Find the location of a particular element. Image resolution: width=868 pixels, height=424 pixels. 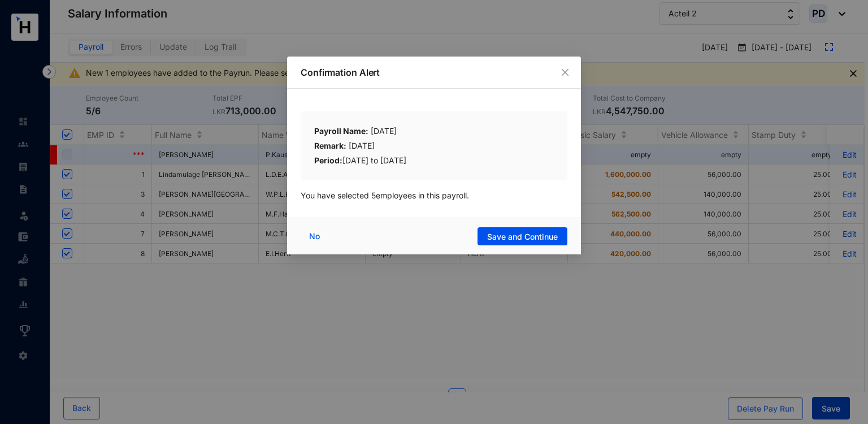

span: No is located at coordinates (314, 236).